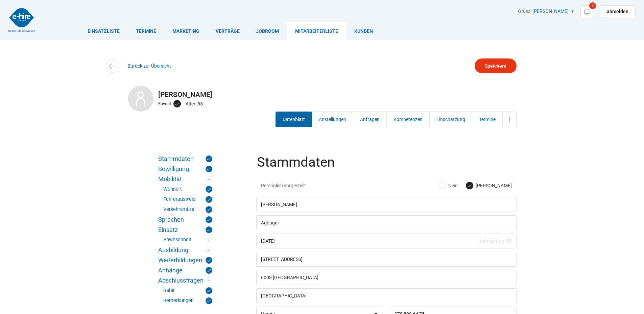 The width and height of the screenshot is (644, 314). I want to click on div: Grüezi, so click(577, 13).